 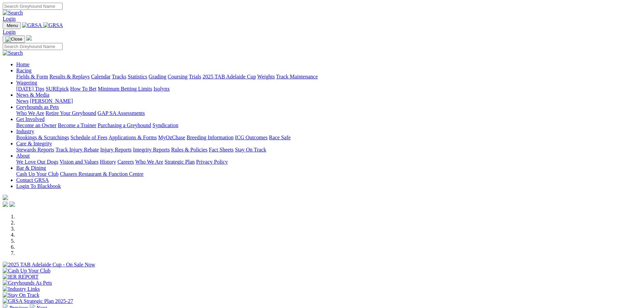 What do you see at coordinates (165, 125) in the screenshot?
I see `a: Syndication` at bounding box center [165, 125].